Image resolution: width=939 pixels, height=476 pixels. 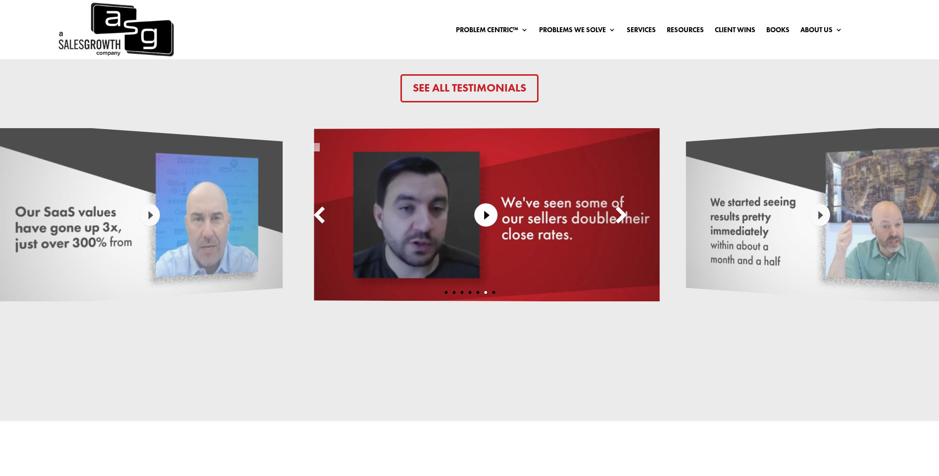 I want to click on a: Client Wins, so click(x=735, y=32).